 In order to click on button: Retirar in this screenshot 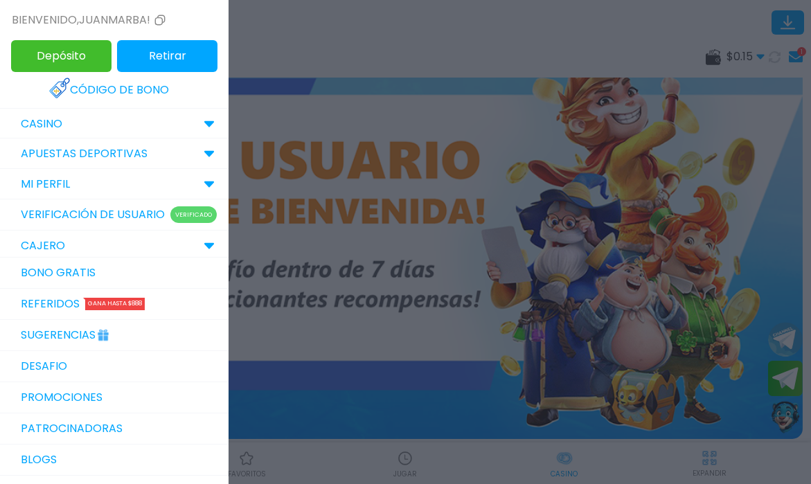, I will do `click(167, 56)`.